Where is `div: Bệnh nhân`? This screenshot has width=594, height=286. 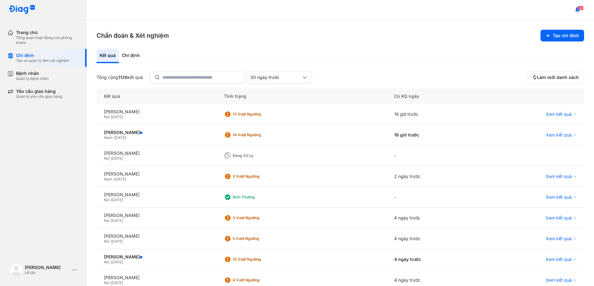
div: Bệnh nhân is located at coordinates (32, 73).